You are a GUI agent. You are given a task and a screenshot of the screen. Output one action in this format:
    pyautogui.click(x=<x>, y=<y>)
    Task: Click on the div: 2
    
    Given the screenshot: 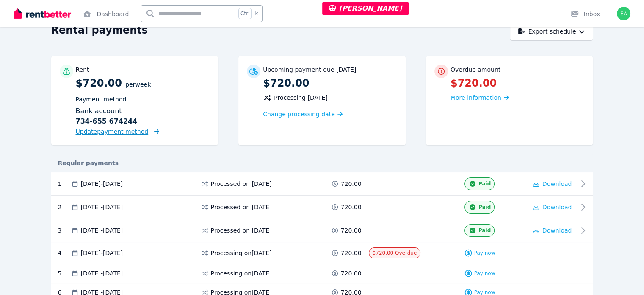 What is the action you would take?
    pyautogui.click(x=64, y=207)
    